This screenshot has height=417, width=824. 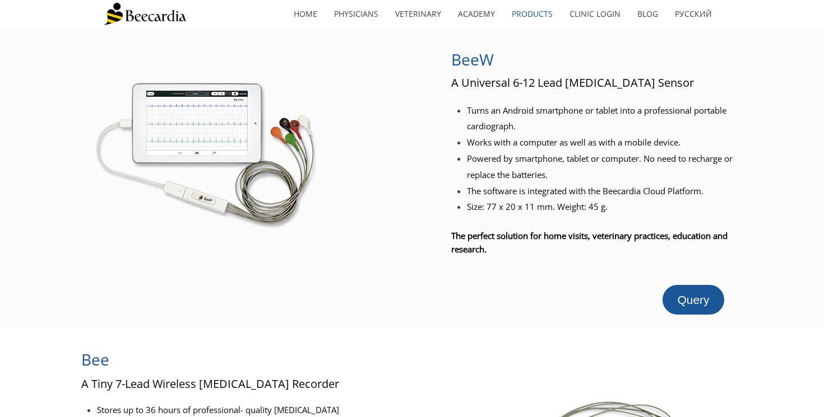 I want to click on img: Beecardia, so click(x=145, y=14).